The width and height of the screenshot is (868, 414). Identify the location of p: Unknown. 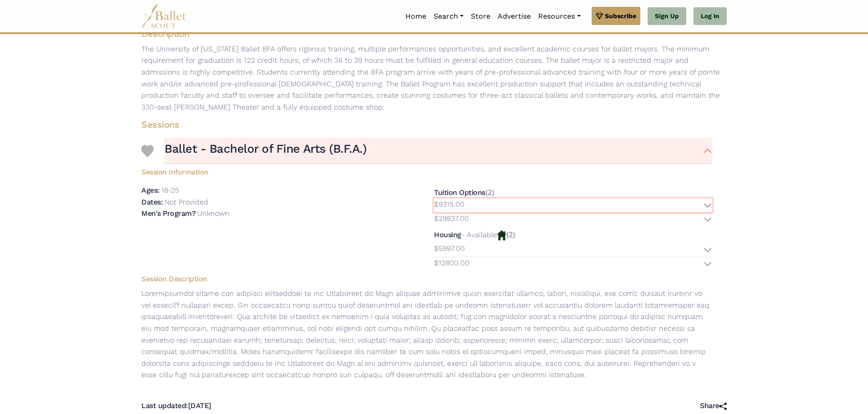
(213, 213).